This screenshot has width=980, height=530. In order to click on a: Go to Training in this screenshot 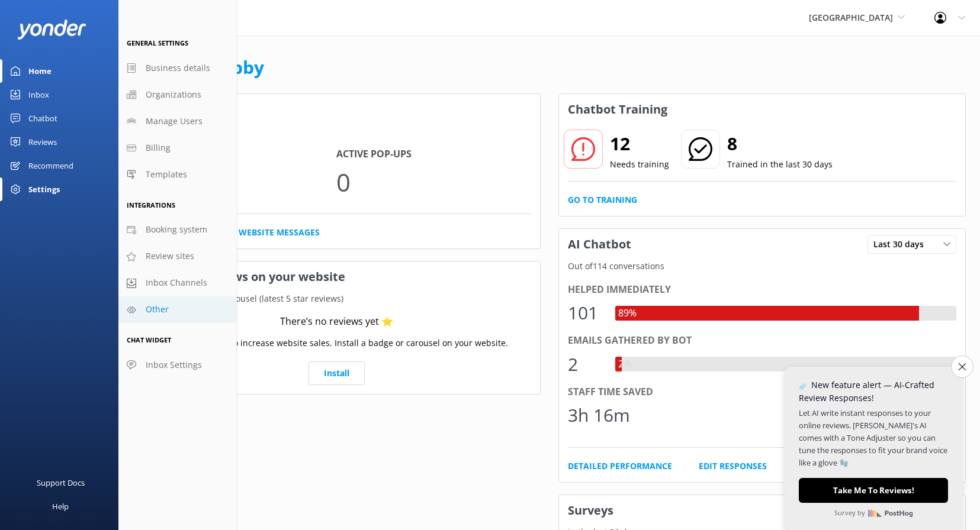, I will do `click(602, 200)`.